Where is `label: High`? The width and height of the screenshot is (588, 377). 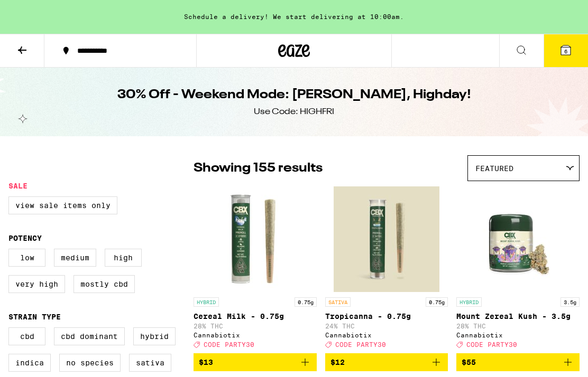 label: High is located at coordinates (123, 258).